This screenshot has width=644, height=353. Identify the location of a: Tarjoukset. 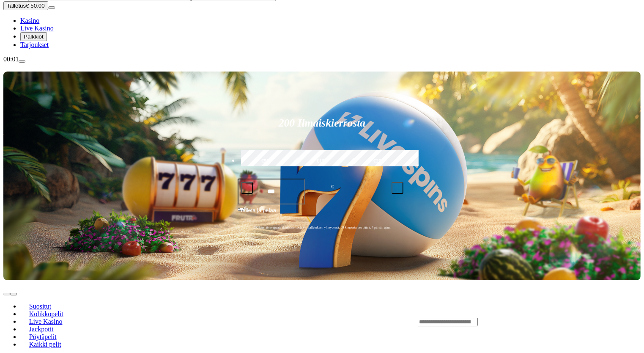
(34, 45).